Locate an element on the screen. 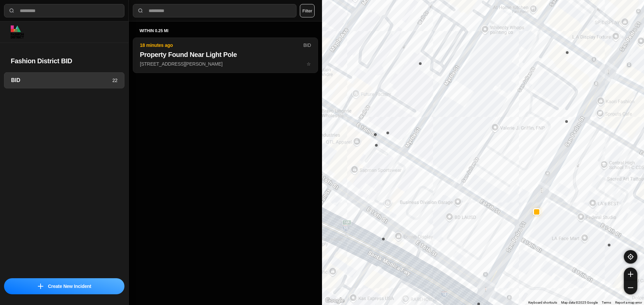 Image resolution: width=644 pixels, height=305 pixels. img: Google is located at coordinates (335, 301).